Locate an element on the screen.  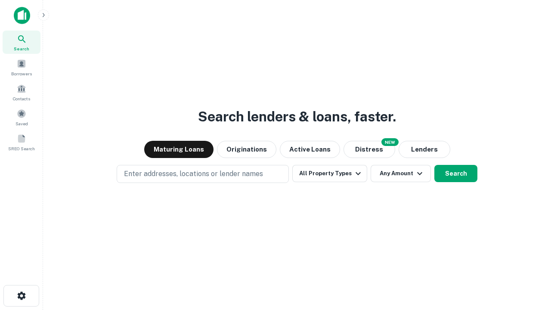
span: Borrowers is located at coordinates (22, 74).